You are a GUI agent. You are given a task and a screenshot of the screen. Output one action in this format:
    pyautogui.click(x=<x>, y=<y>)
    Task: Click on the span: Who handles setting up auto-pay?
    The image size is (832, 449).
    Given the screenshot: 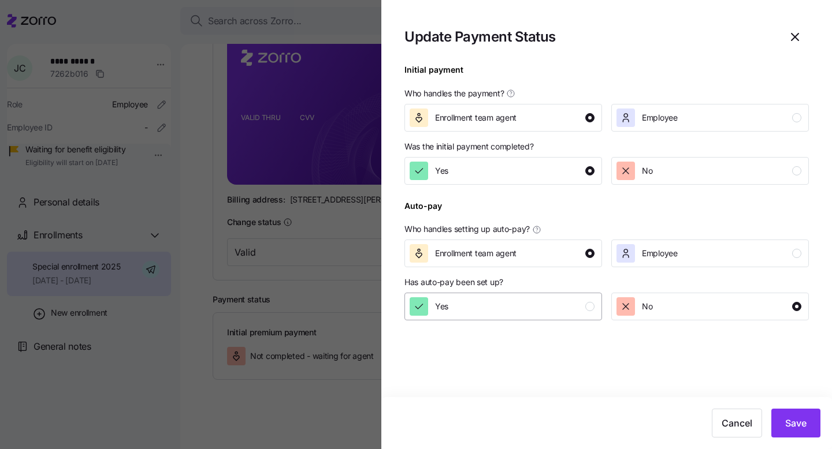 What is the action you would take?
    pyautogui.click(x=467, y=229)
    